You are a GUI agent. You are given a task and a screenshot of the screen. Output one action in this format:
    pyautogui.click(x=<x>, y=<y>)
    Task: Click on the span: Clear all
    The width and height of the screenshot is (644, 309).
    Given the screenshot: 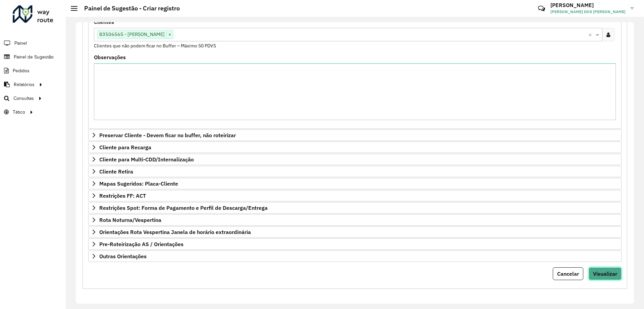 What is the action you would take?
    pyautogui.click(x=591, y=34)
    